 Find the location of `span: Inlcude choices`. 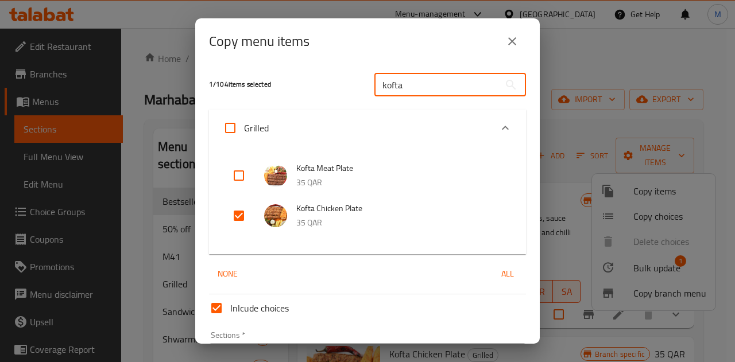

span: Inlcude choices is located at coordinates (260, 308).